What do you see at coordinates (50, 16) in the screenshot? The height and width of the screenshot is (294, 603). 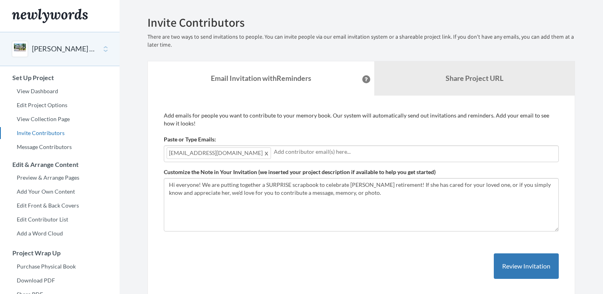 I see `img: Newlywords logo` at bounding box center [50, 16].